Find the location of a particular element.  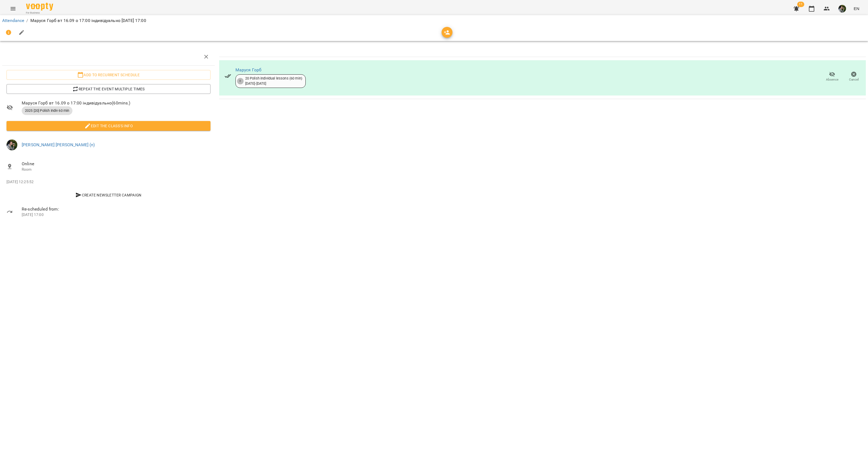

span: Add to recurrent schedule is located at coordinates (108, 75).